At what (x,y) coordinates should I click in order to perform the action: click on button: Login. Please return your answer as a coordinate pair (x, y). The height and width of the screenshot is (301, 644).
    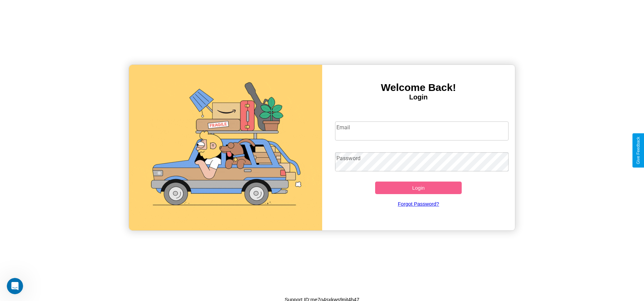
    Looking at the image, I should click on (419, 188).